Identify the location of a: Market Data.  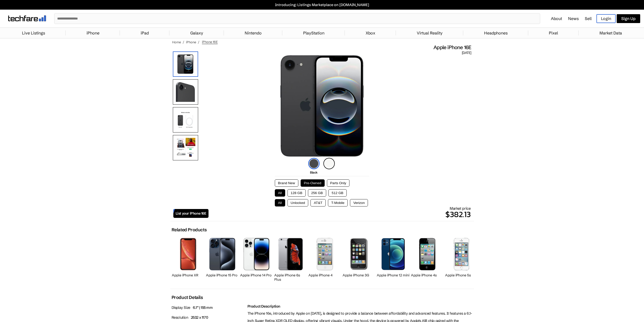
(610, 33).